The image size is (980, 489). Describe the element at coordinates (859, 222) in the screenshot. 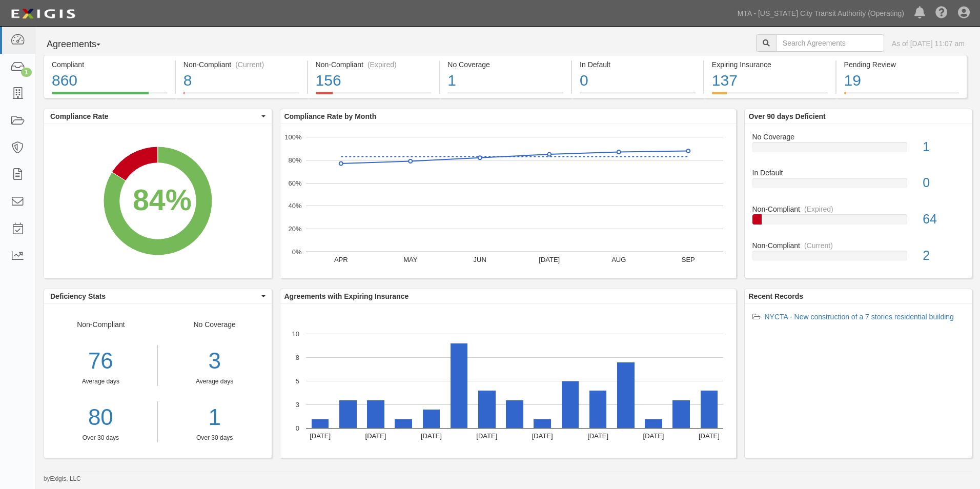

I see `a: Non-Compliant(Expired)64` at that location.